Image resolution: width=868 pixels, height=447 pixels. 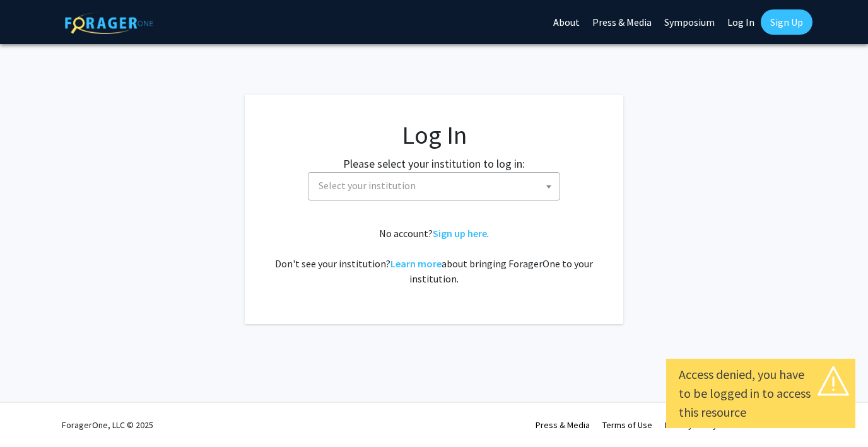 I want to click on a: Learn more about bringing ForagerOne to your institution, so click(x=416, y=264).